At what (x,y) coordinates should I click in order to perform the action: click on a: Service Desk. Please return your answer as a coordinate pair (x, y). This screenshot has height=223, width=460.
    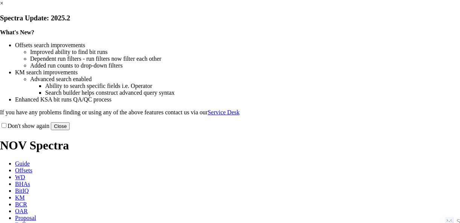
    Looking at the image, I should click on (224, 112).